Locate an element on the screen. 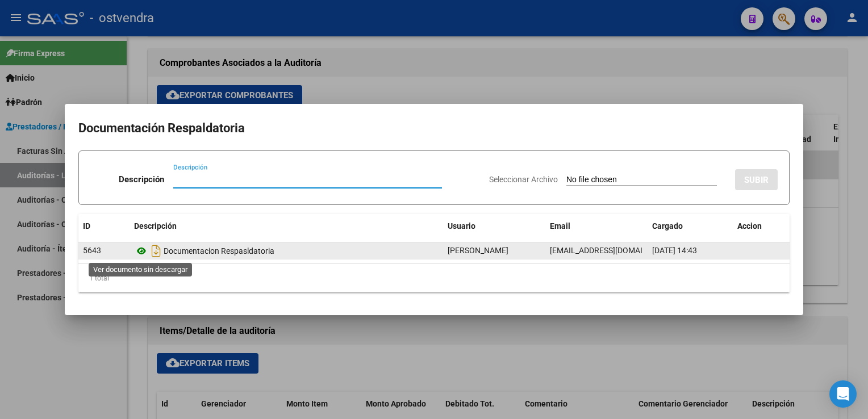  div: Open Intercom Messenger is located at coordinates (843, 394).